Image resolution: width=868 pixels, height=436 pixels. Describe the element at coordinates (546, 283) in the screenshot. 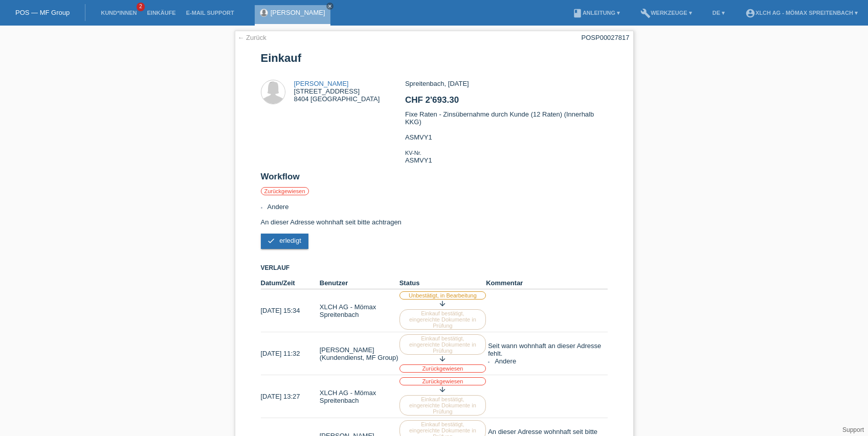

I see `th: Kommentar` at that location.